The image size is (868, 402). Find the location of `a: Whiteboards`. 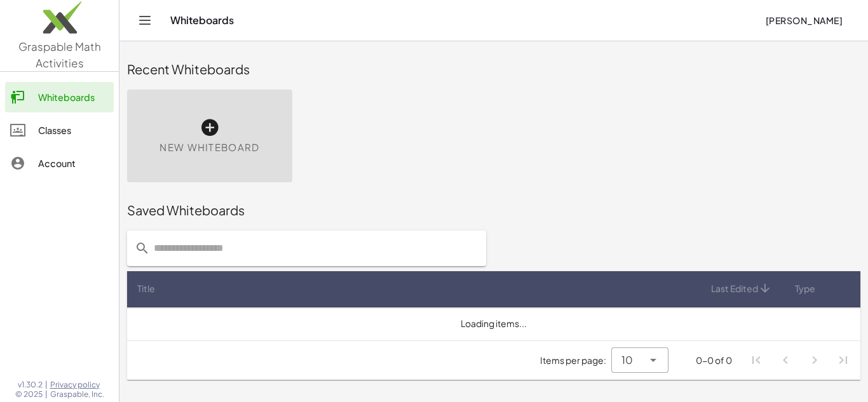

a: Whiteboards is located at coordinates (59, 97).